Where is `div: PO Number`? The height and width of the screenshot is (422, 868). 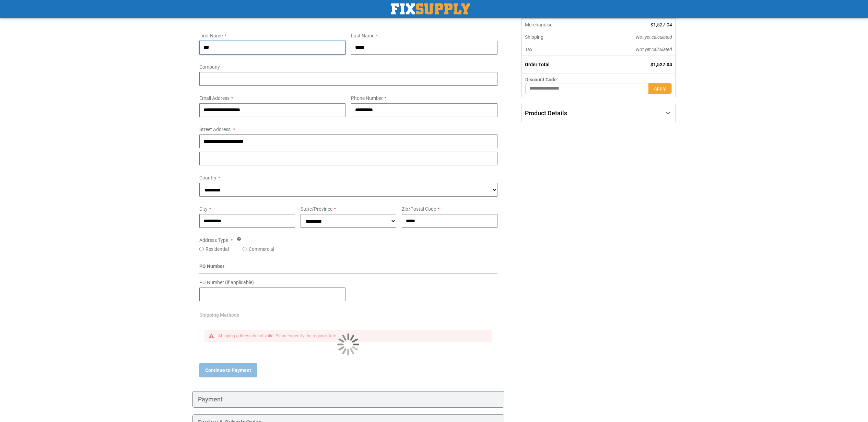
div: PO Number is located at coordinates (348, 268).